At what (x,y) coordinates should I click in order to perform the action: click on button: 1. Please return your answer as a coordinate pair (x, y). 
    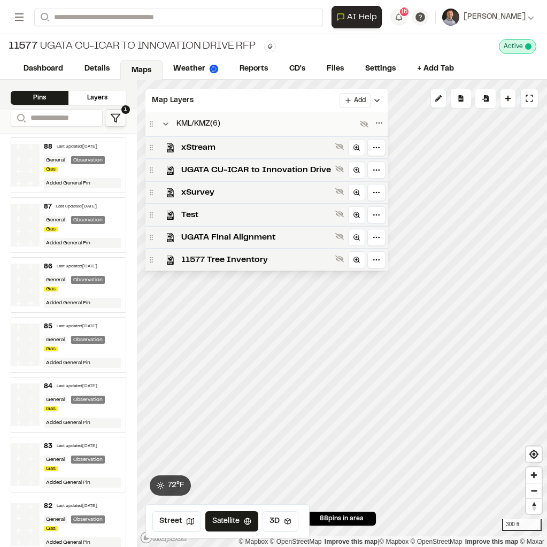
    Looking at the image, I should click on (115, 118).